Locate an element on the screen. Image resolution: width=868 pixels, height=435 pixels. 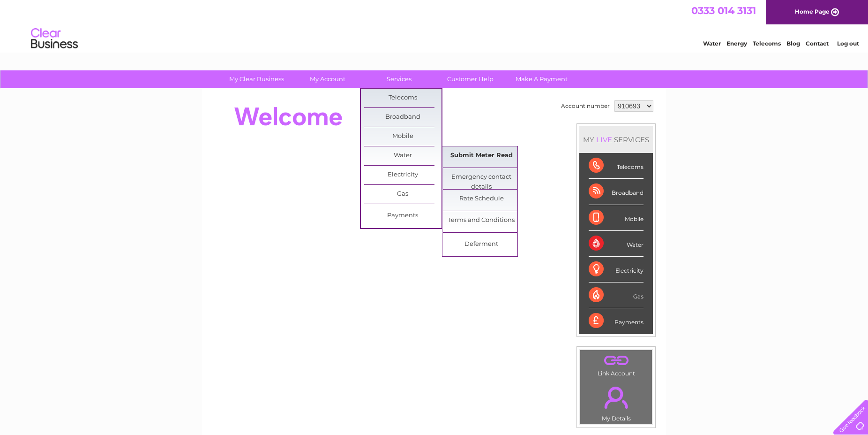
div: Water is located at coordinates (616, 244).